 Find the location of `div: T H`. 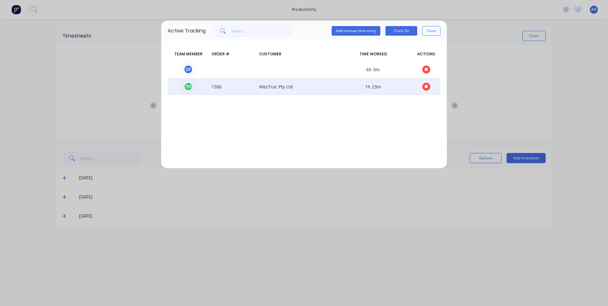

div: T H is located at coordinates (188, 87).